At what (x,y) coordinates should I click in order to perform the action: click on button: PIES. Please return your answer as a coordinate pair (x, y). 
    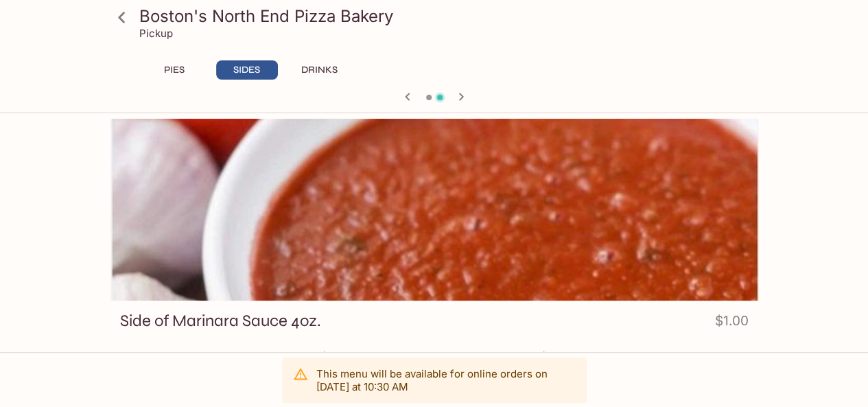
    Looking at the image, I should click on (174, 70).